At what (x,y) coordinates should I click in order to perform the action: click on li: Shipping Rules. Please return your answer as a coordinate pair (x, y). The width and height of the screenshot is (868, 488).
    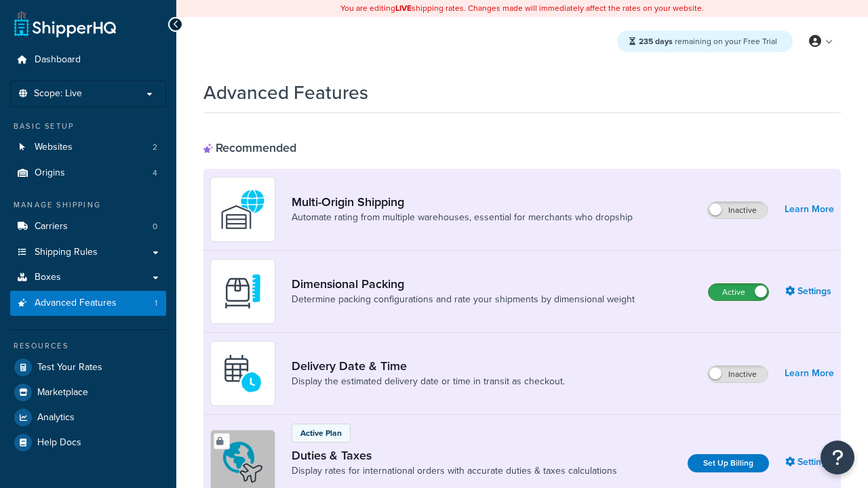
    Looking at the image, I should click on (88, 252).